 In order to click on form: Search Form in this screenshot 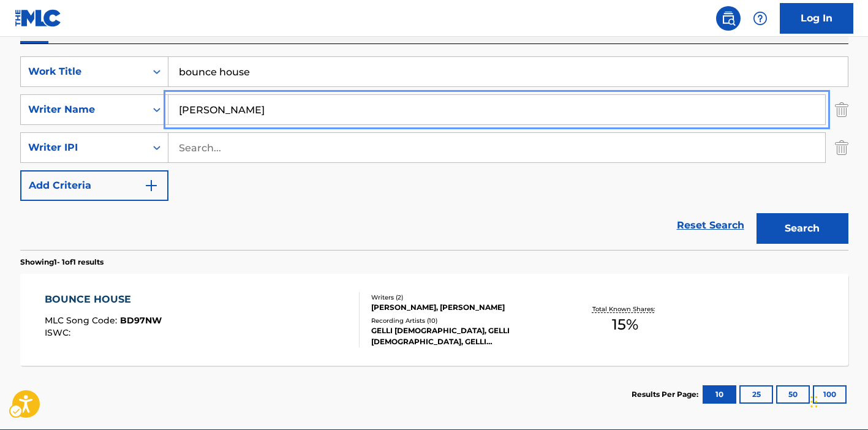, I will do `click(434, 153)`.